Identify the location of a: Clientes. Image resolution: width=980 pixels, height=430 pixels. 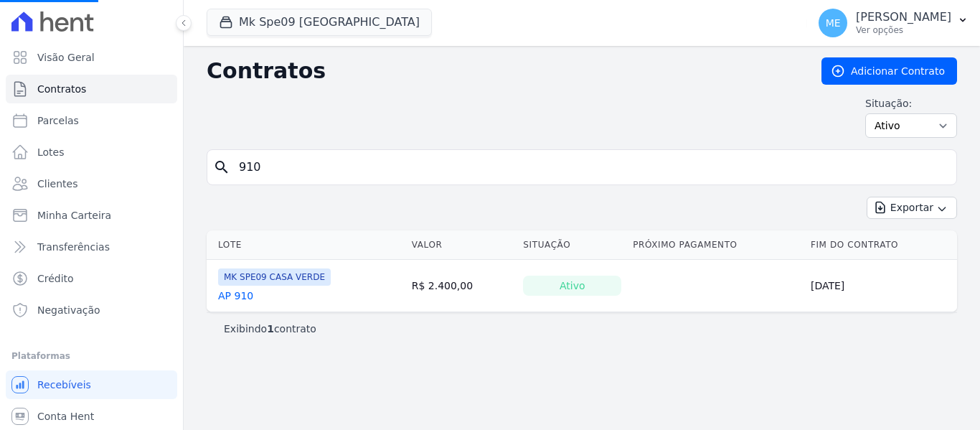
(91, 184).